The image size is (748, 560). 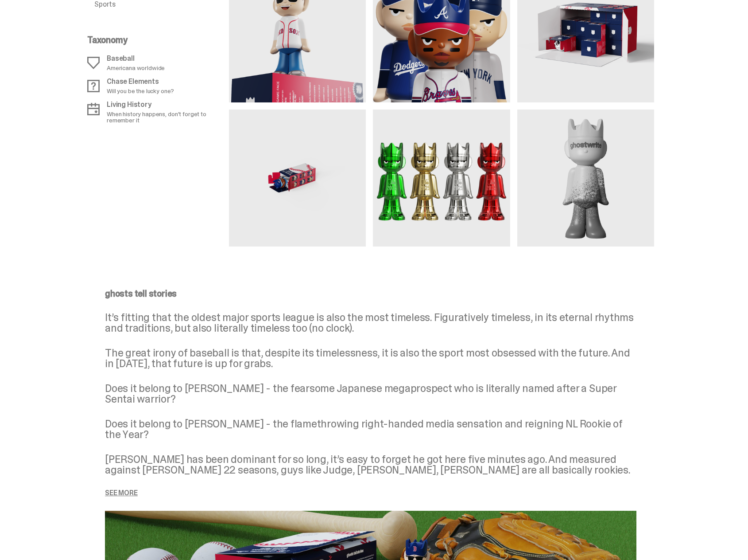 What do you see at coordinates (135, 58) in the screenshot?
I see `p: Baseball` at bounding box center [135, 58].